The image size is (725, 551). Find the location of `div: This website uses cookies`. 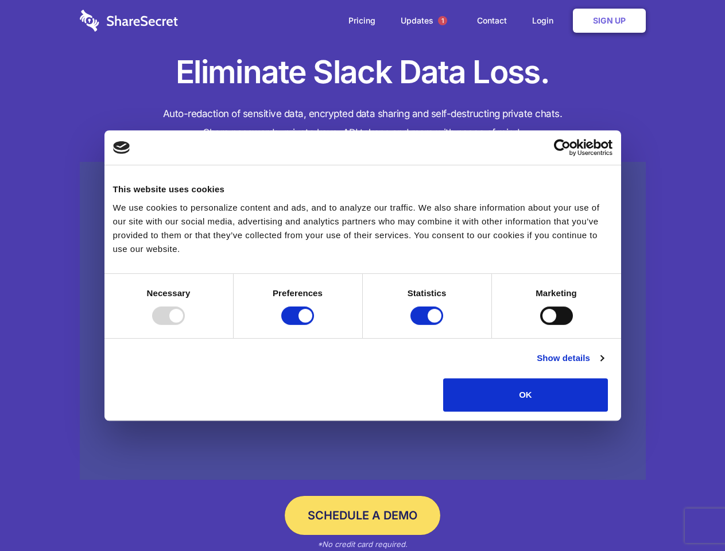

div: This website uses cookies is located at coordinates (363, 189).